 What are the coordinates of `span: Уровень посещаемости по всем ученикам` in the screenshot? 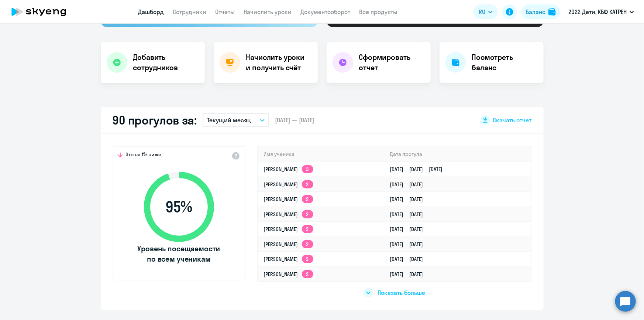 It's located at (179, 254).